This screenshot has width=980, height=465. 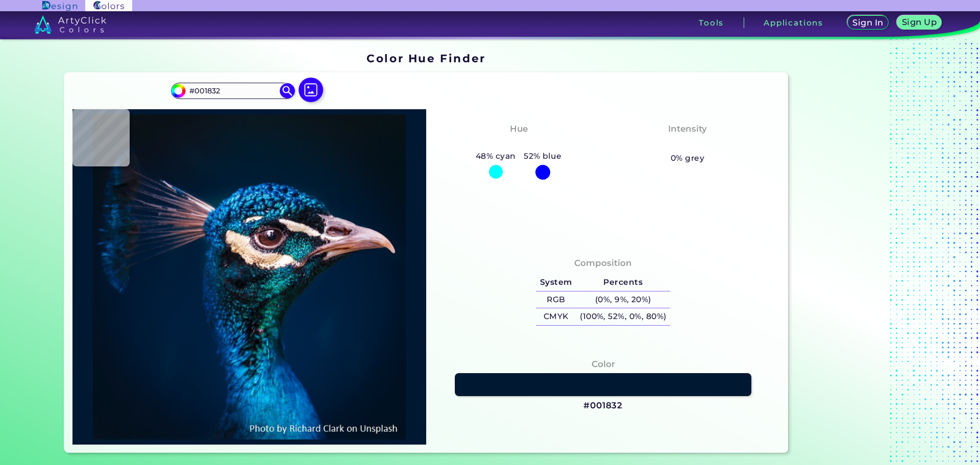 What do you see at coordinates (687, 158) in the screenshot?
I see `h5: 0% grey` at bounding box center [687, 158].